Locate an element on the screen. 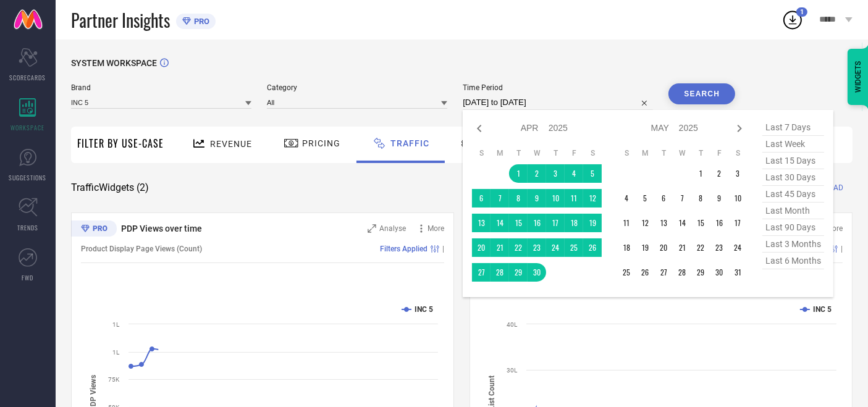 The height and width of the screenshot is (407, 868). td: Sat Apr 05 2025 is located at coordinates (593, 174).